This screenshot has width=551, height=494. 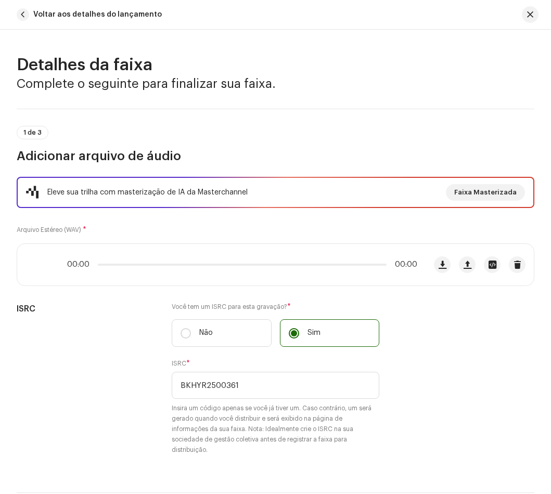 What do you see at coordinates (485, 192) in the screenshot?
I see `button: Faixa Masterizada` at bounding box center [485, 192].